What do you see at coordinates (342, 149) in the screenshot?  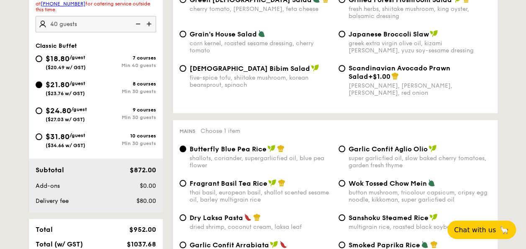 I see `input: Garlic Confit Aglio Oliosuper garlicfied oil, slow baked cherry tomatoes, garden fresh thyme` at bounding box center [342, 149].